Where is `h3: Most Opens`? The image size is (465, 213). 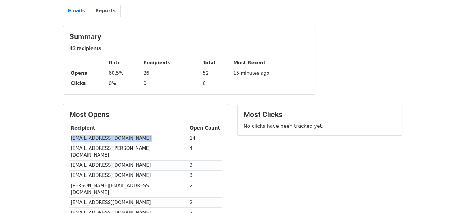
h3: Most Opens is located at coordinates (146, 114).